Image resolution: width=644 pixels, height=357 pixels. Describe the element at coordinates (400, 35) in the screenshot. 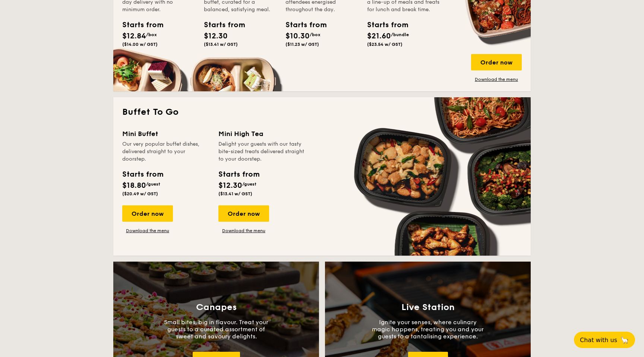

I see `span: /bundle` at that location.